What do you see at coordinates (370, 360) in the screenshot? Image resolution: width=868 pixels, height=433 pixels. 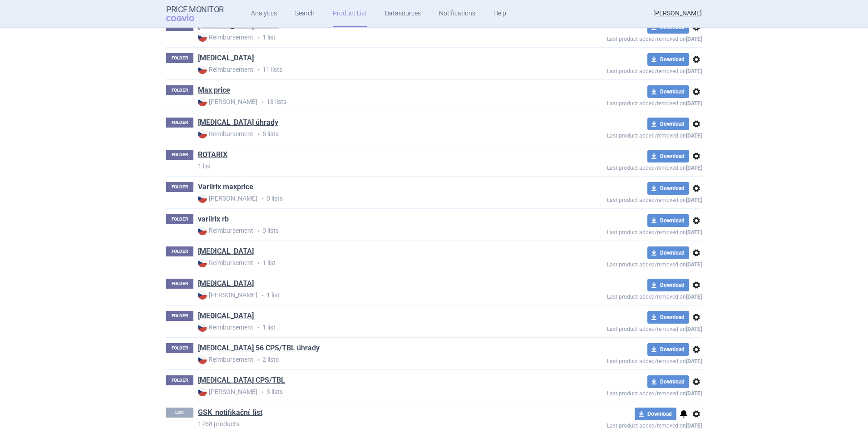 I see `p: 2 lists` at bounding box center [370, 360].